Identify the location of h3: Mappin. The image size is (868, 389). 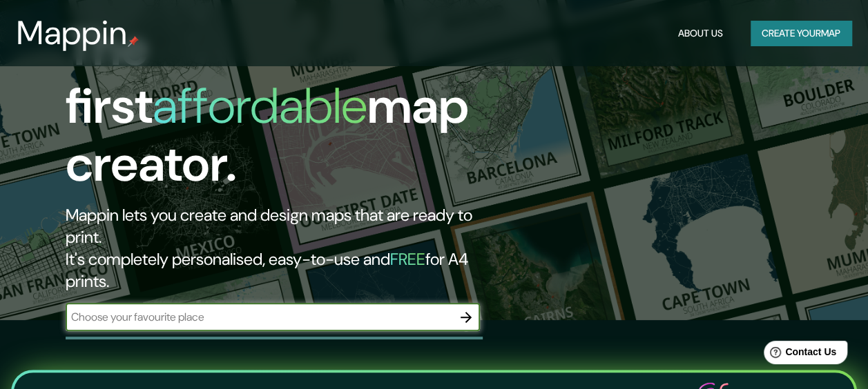
(72, 33).